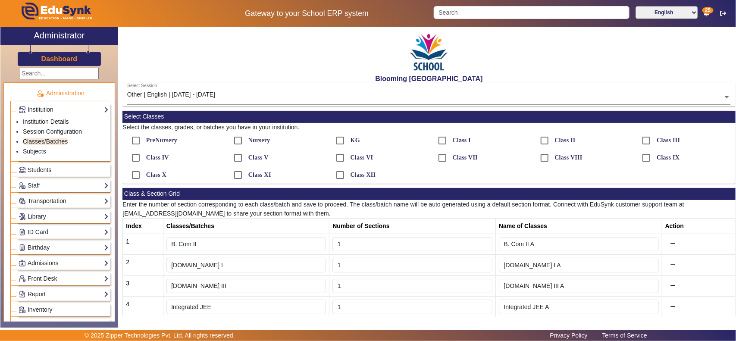 Image resolution: width=736 pixels, height=341 pixels. Describe the element at coordinates (699, 226) in the screenshot. I see `th: Action` at that location.